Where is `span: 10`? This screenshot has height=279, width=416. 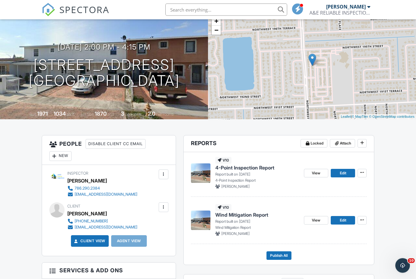 span: 10 is located at coordinates (411, 261).